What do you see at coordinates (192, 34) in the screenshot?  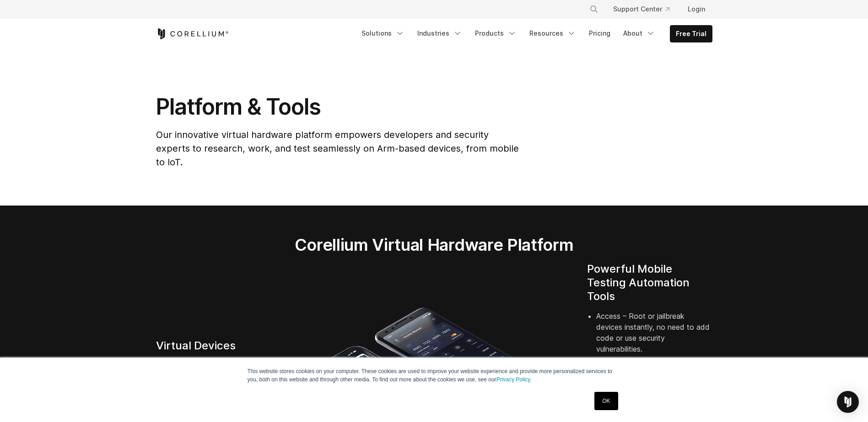 I see `a: Corellium Home` at bounding box center [192, 34].